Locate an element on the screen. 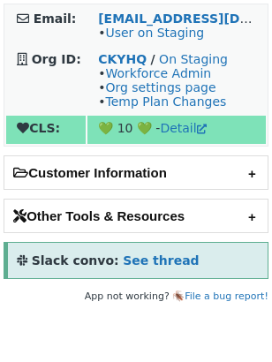 The image size is (272, 362). strong: Email: is located at coordinates (55, 19).